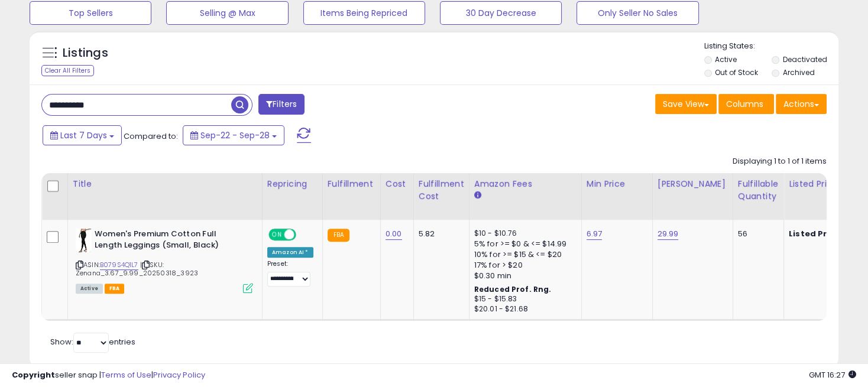 Image resolution: width=868 pixels, height=387 pixels. What do you see at coordinates (304, 235) in the screenshot?
I see `span: OFF` at bounding box center [304, 235].